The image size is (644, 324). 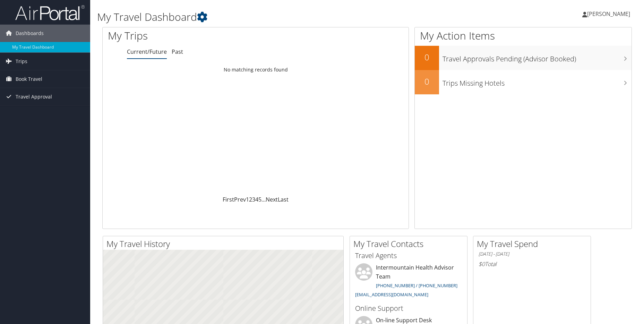 What do you see at coordinates (482, 264) in the screenshot?
I see `span: $0` at bounding box center [482, 264].